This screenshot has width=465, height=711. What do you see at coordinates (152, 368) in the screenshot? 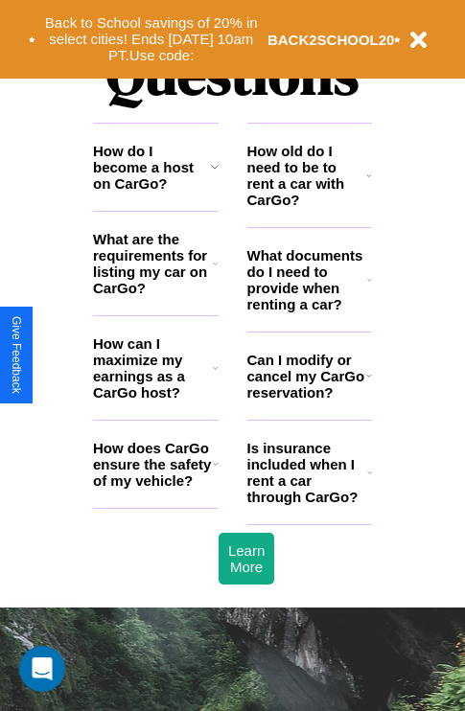
I see `h3: How can I maximize my earnings as a CarGo host?` at bounding box center [152, 368].